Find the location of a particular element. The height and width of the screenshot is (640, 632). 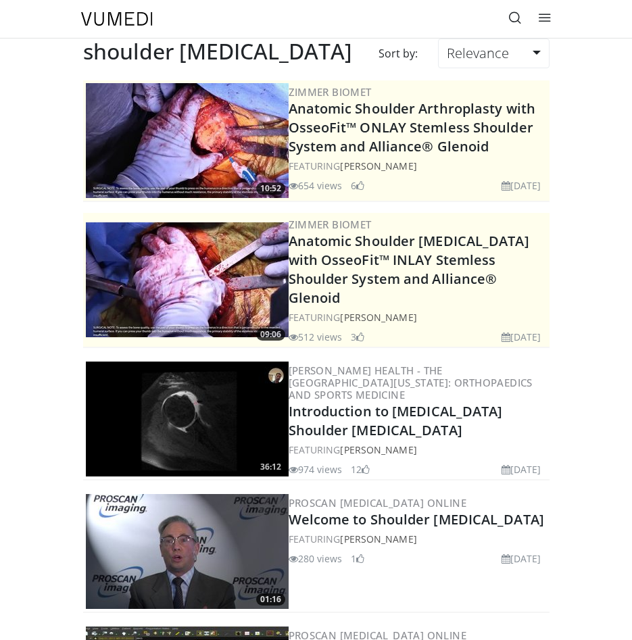

span: 09:06 is located at coordinates (270, 334).